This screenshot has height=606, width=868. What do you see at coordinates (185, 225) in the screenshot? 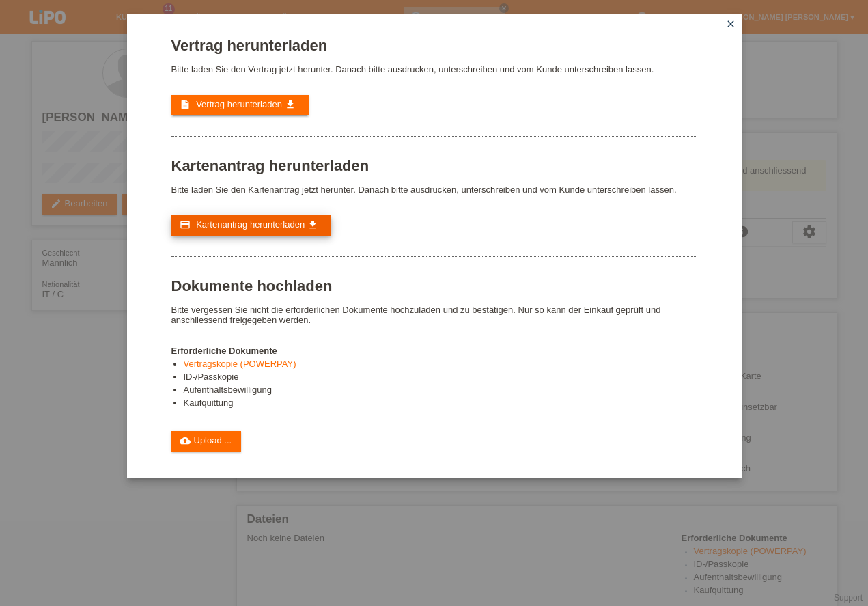
I see `i: credit_card` at bounding box center [185, 225].